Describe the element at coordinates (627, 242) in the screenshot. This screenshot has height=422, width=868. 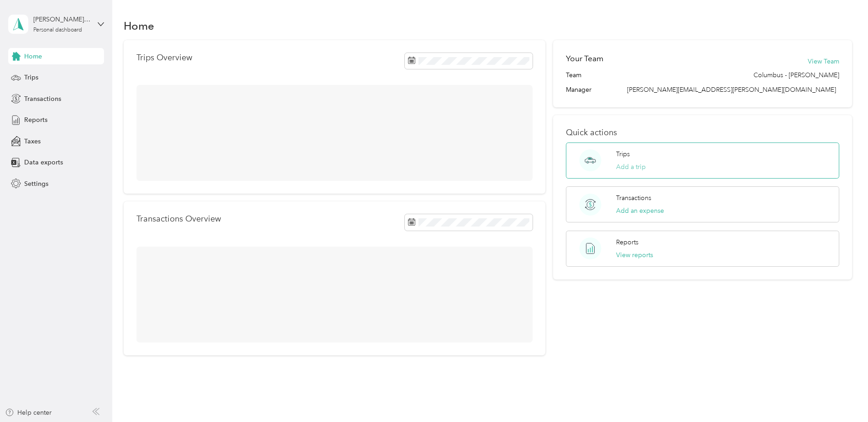
I see `p: Reports` at that location.